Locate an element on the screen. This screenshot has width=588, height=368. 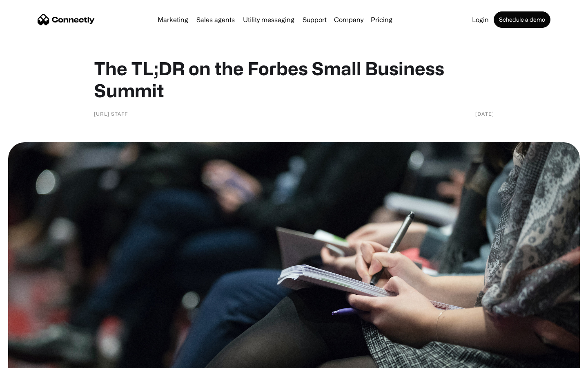
ul: Language list is located at coordinates (33, 359).